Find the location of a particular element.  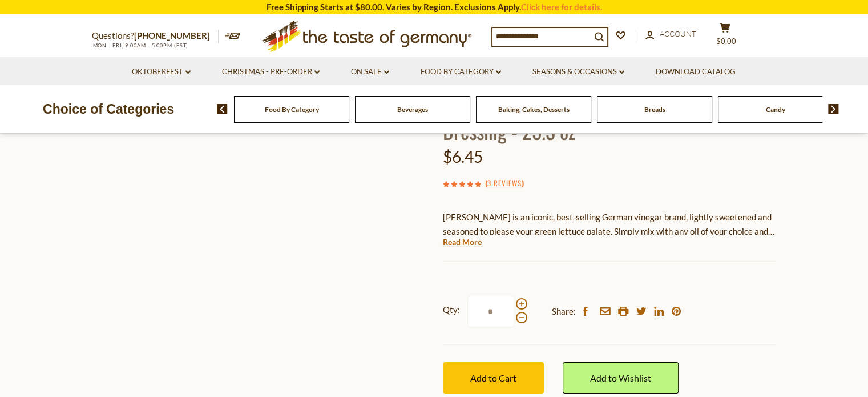

img: previous arrow is located at coordinates (222, 109).